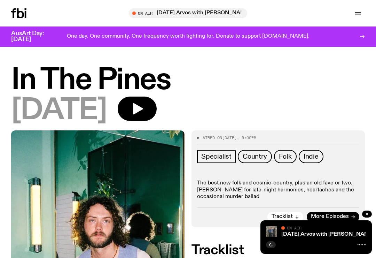 Image resolution: width=376 pixels, height=258 pixels. I want to click on a: Folk, so click(285, 156).